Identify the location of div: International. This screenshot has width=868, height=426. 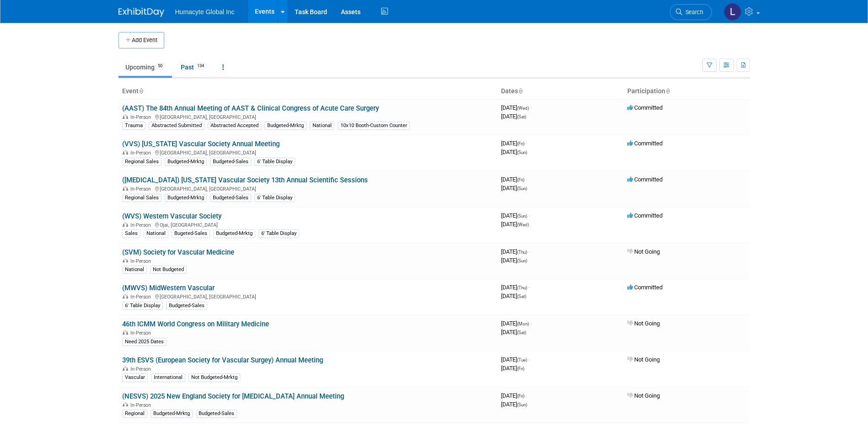
(168, 377).